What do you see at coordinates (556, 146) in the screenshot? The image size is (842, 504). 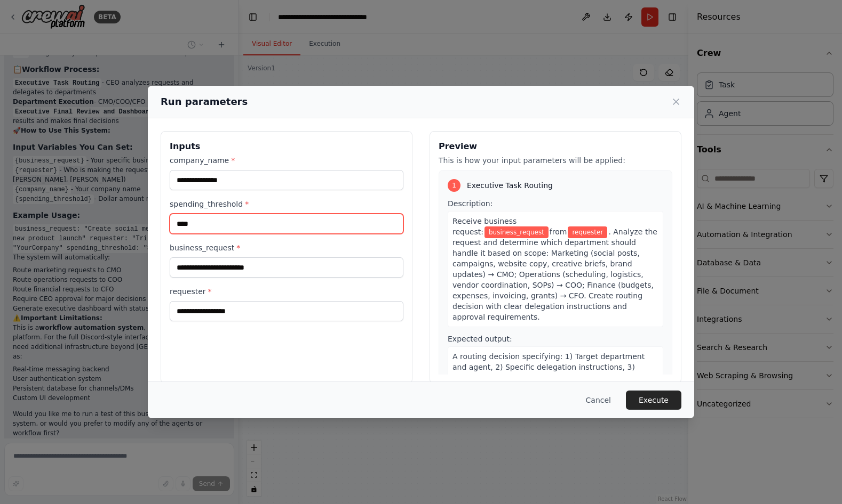 I see `h3: Preview` at bounding box center [556, 146].